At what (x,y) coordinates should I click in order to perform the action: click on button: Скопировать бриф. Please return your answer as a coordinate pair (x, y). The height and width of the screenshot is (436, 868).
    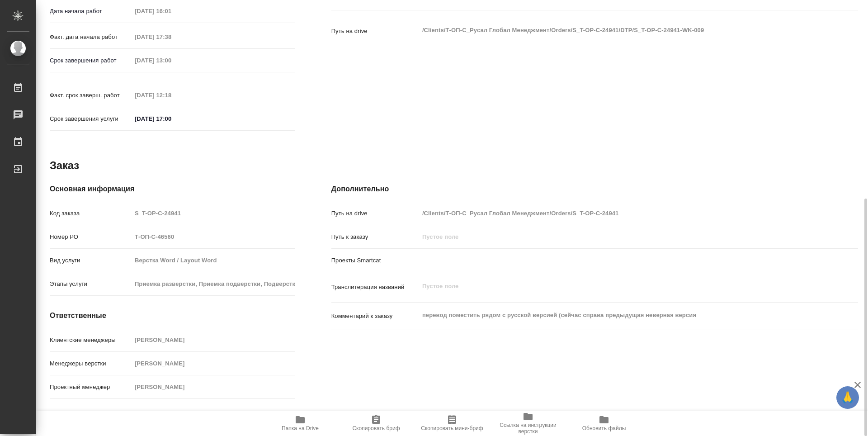
    Looking at the image, I should click on (376, 423).